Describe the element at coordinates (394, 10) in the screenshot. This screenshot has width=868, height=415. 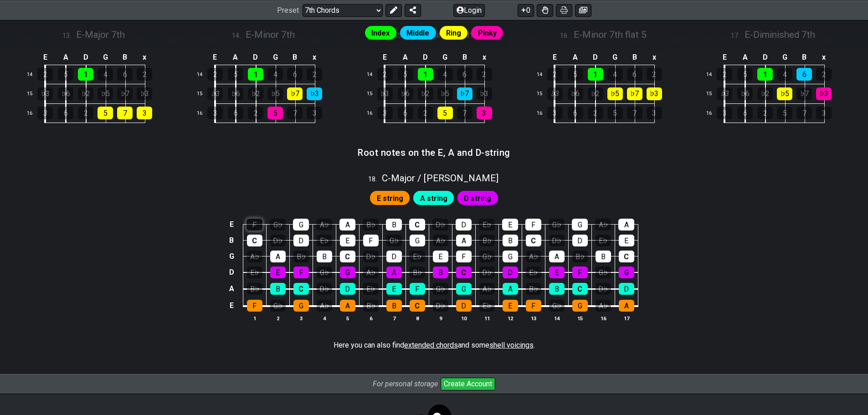
I see `button: Edit Preset` at that location.